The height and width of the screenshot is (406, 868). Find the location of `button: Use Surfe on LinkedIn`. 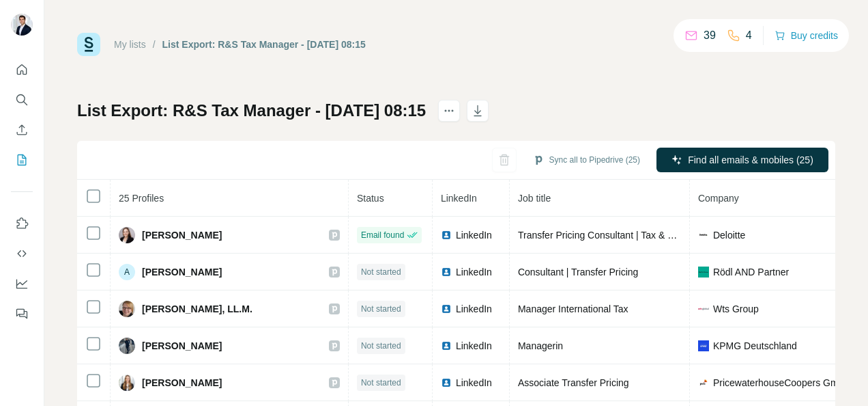

button: Use Surfe on LinkedIn is located at coordinates (22, 224).